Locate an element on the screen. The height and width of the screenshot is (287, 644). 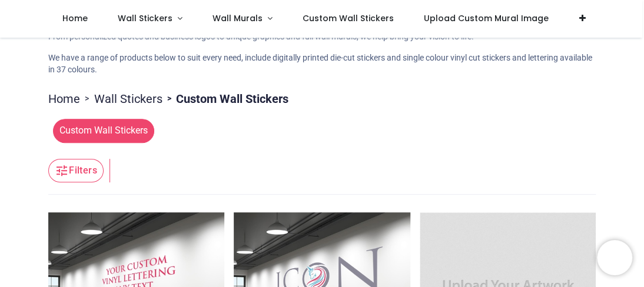
button: Filters is located at coordinates (76, 170).